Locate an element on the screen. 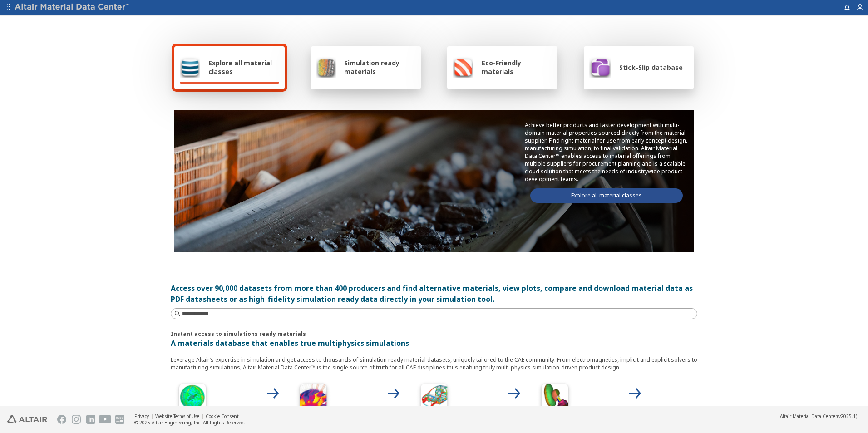 The width and height of the screenshot is (868, 433). span: Stick-Slip database is located at coordinates (651, 67).